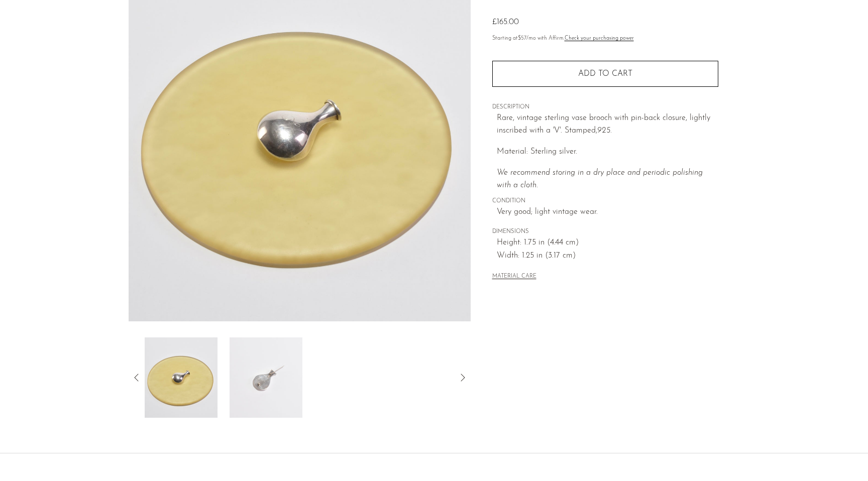  What do you see at coordinates (605, 73) in the screenshot?
I see `button: Add to cart` at bounding box center [605, 73].